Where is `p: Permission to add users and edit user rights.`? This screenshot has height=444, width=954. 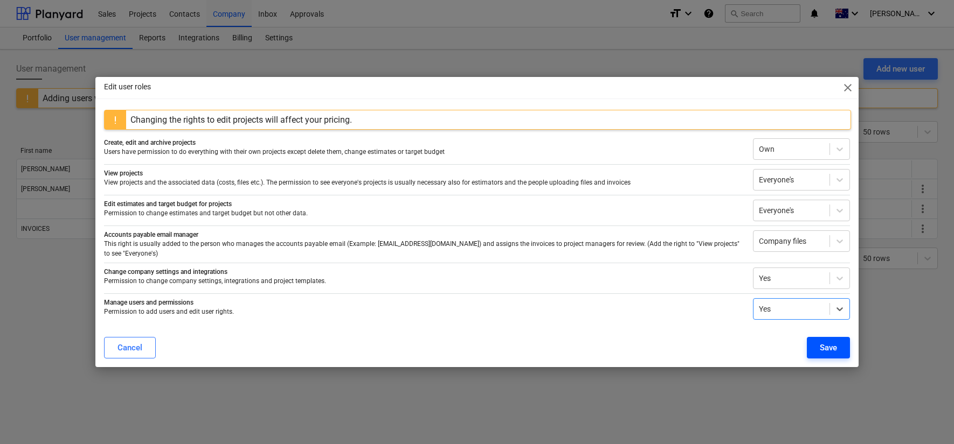 p: Permission to add users and edit user rights. is located at coordinates (424, 312).